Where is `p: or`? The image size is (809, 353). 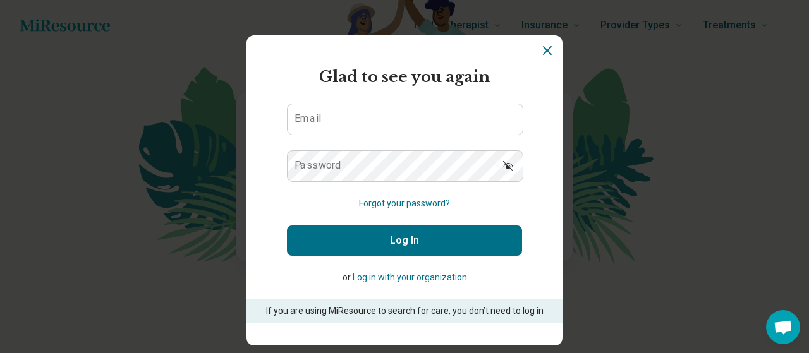 p: or is located at coordinates (405, 278).